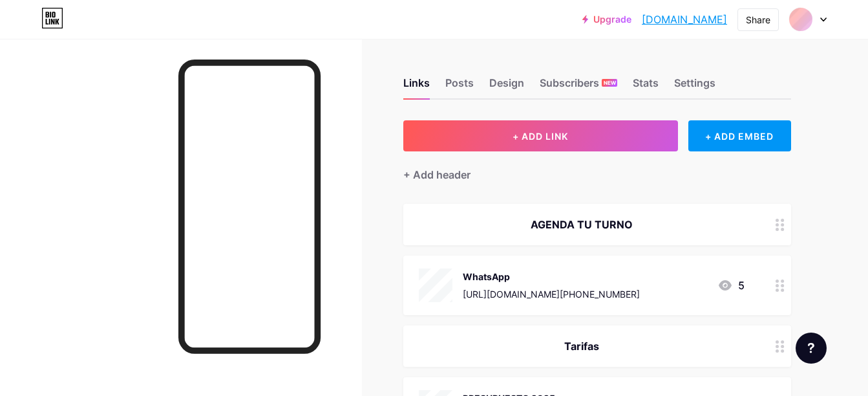  What do you see at coordinates (759, 20) in the screenshot?
I see `div: Share` at bounding box center [759, 20].